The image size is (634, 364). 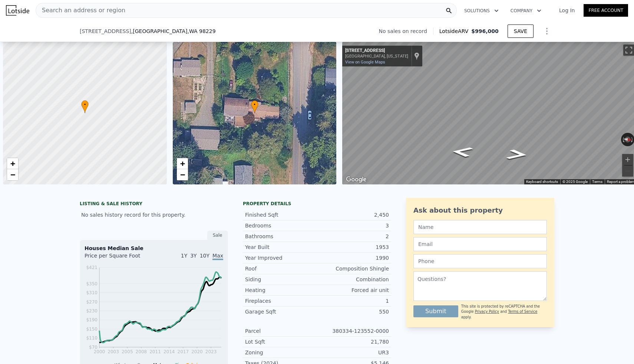 I want to click on div: Garage Sqft, so click(x=281, y=311).